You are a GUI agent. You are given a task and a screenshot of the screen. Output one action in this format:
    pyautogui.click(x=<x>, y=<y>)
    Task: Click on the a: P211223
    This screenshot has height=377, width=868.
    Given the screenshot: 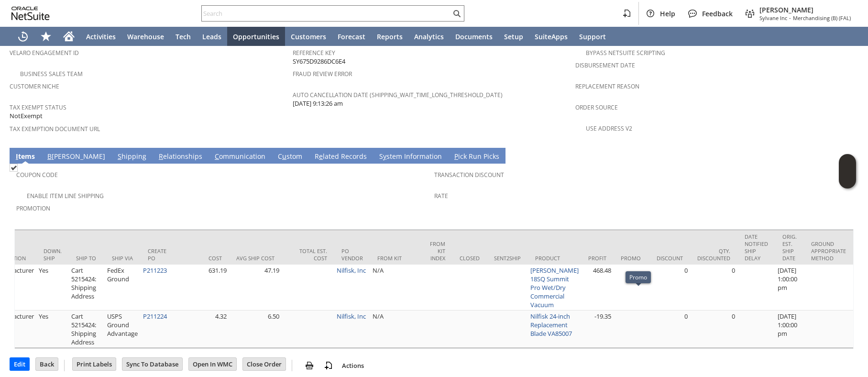 What is the action you would take?
    pyautogui.click(x=155, y=270)
    